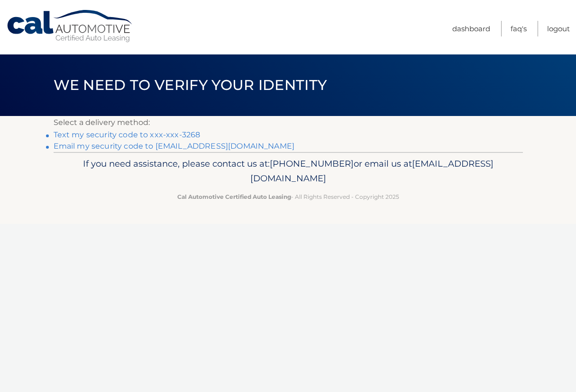  Describe the element at coordinates (288, 123) in the screenshot. I see `p: Select a delivery method:` at that location.